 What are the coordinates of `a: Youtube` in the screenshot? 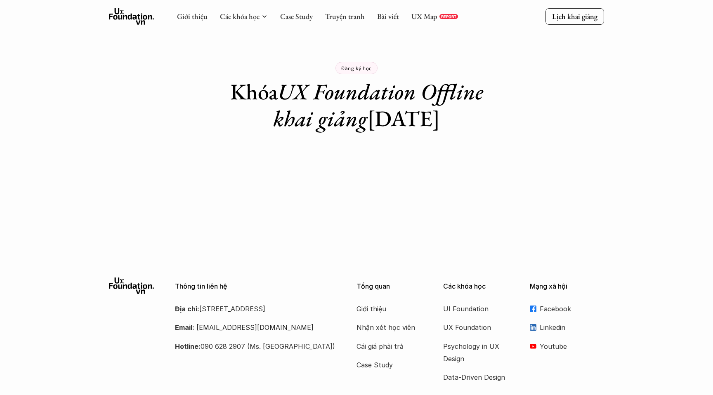 It's located at (567, 347).